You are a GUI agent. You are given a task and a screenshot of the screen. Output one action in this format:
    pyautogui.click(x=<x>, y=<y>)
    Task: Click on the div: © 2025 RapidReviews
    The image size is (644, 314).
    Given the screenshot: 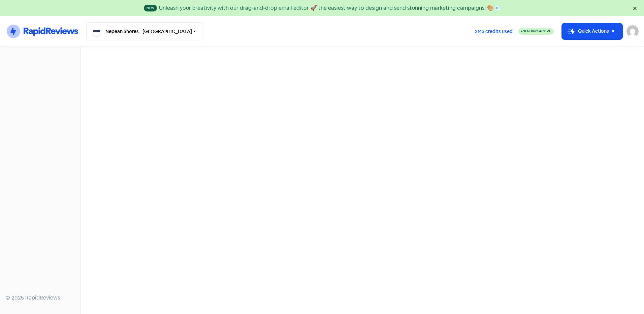 What is the action you would take?
    pyautogui.click(x=40, y=298)
    